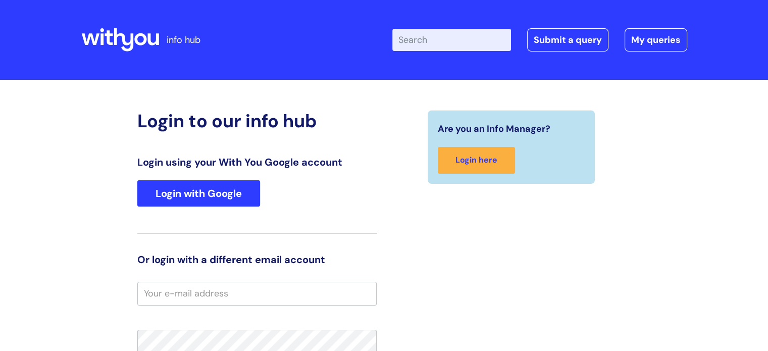 The width and height of the screenshot is (768, 351). What do you see at coordinates (567, 40) in the screenshot?
I see `a: Submit a query` at bounding box center [567, 40].